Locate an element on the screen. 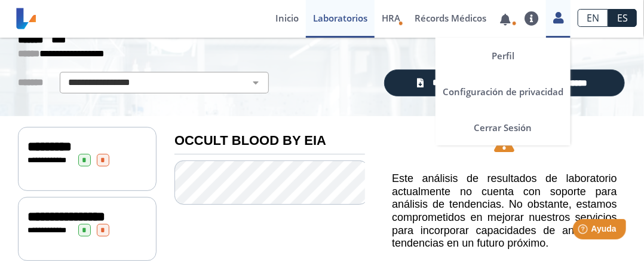 This screenshot has width=644, height=261. b: OCCULT BLOOD BY EIA is located at coordinates (250, 140).